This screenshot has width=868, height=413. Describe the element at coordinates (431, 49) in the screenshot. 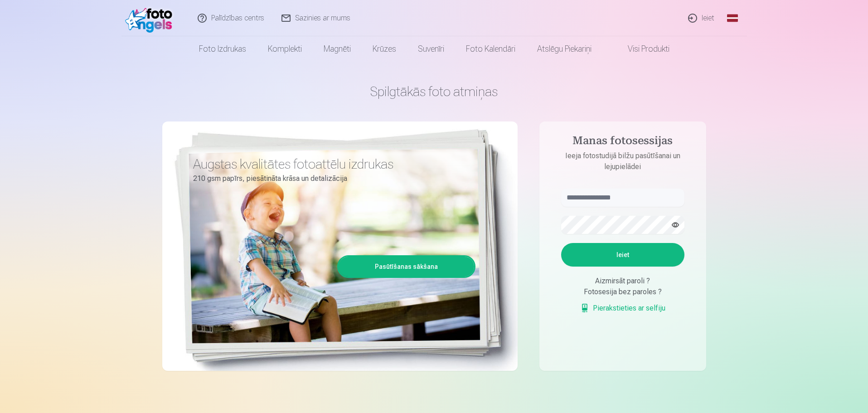

I see `a: Suvenīri` at that location.